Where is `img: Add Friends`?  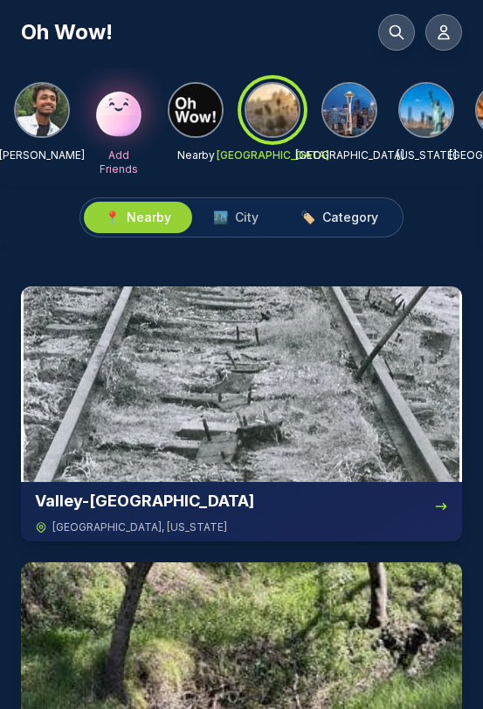 img: Add Friends is located at coordinates (119, 110).